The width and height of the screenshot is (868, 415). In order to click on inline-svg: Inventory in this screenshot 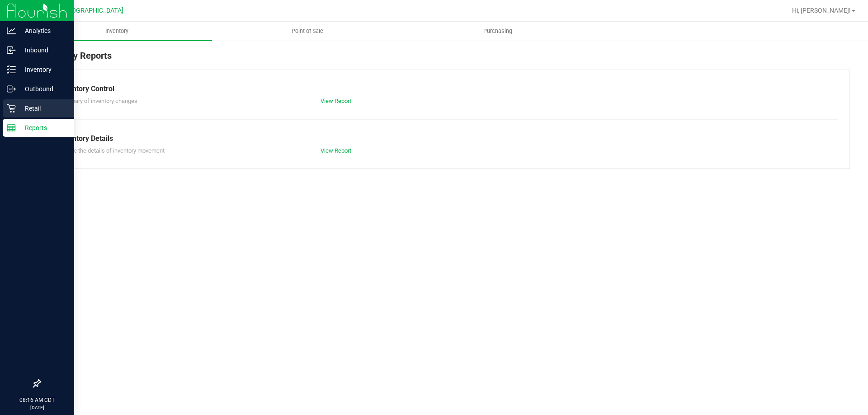, I will do `click(11, 69)`.